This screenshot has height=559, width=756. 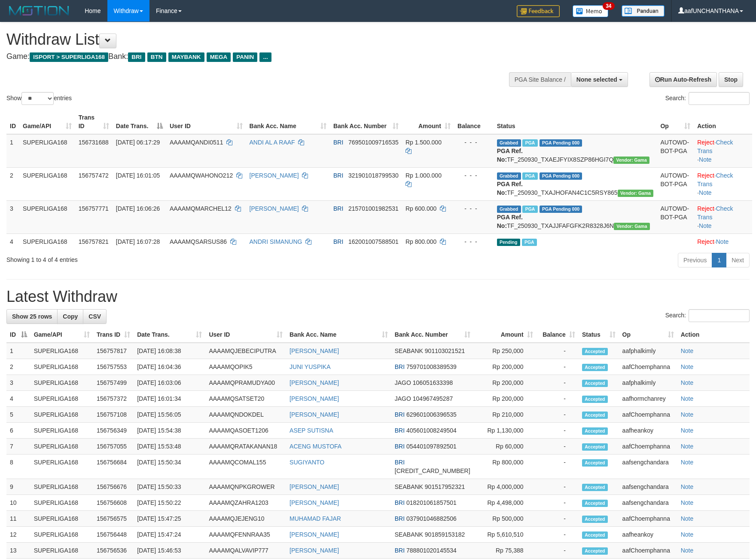 I want to click on span: Pending, so click(x=509, y=242).